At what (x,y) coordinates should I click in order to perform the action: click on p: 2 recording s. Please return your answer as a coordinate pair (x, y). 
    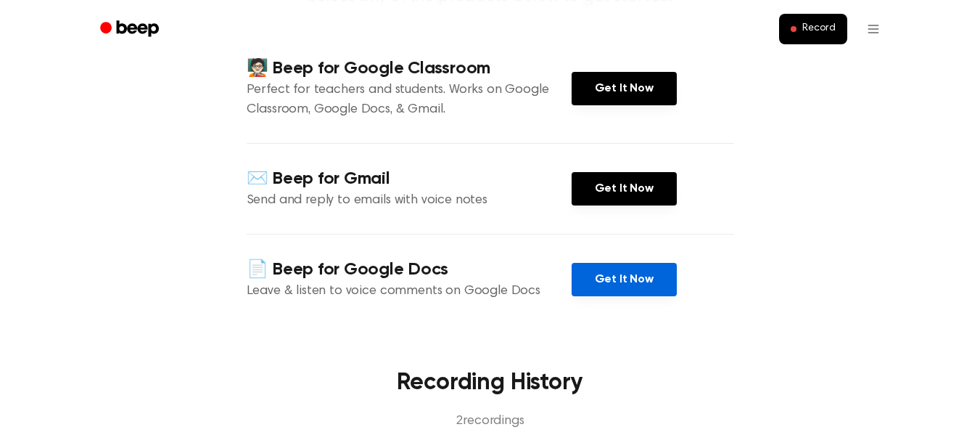
    Looking at the image, I should click on (490, 421).